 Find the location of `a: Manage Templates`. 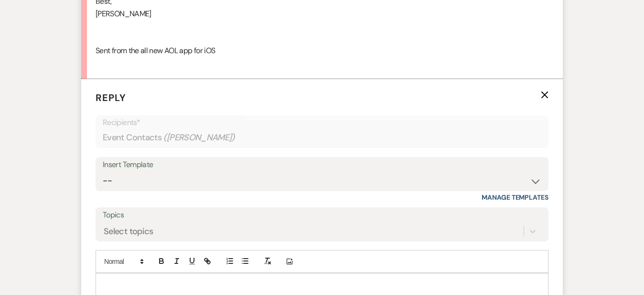

a: Manage Templates is located at coordinates (516, 198).